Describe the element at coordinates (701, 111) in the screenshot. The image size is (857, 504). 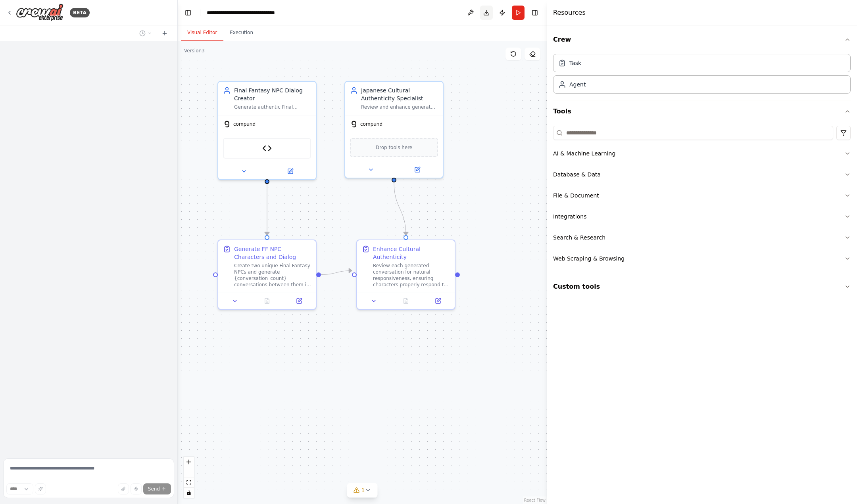
I see `button: Tools` at that location.